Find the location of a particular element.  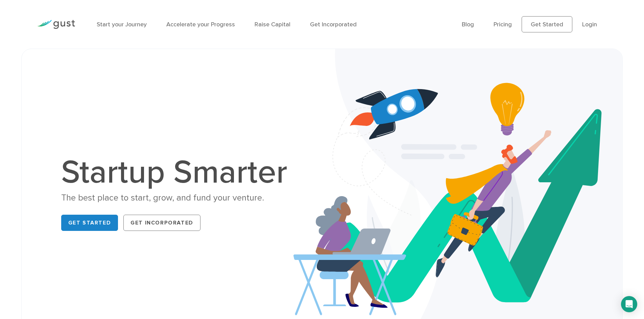

a: Start your Journey is located at coordinates (122, 24).